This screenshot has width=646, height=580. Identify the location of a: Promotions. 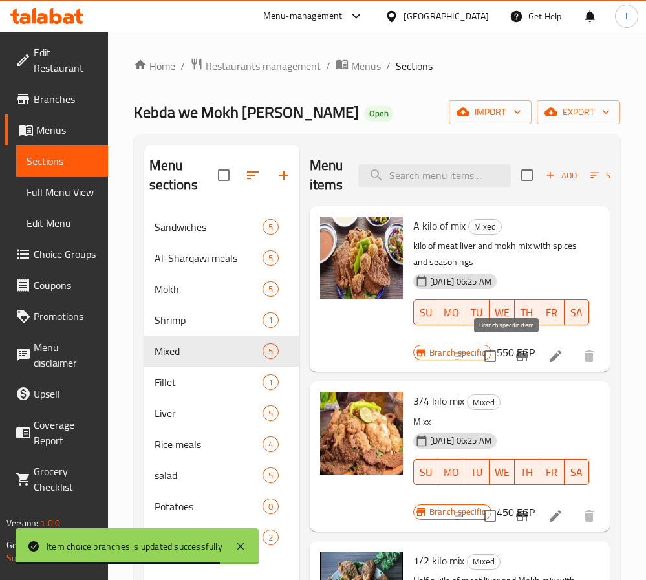
(56, 316).